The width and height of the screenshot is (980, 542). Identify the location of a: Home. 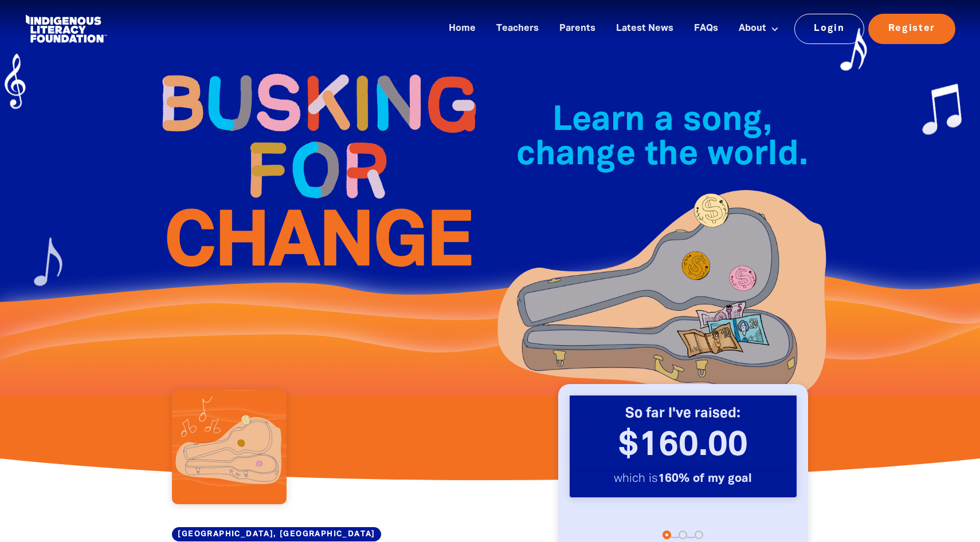
(462, 29).